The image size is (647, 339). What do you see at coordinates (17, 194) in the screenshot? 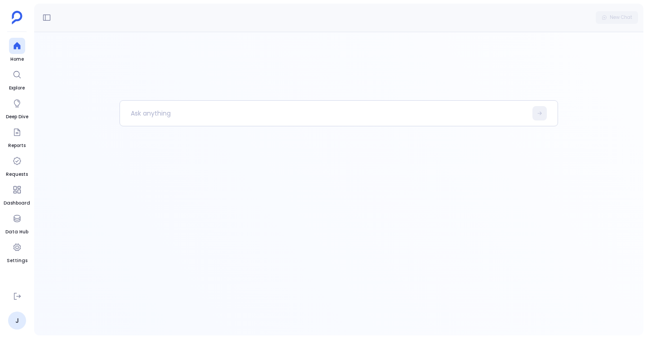
I see `a: Dashboard` at bounding box center [17, 194].